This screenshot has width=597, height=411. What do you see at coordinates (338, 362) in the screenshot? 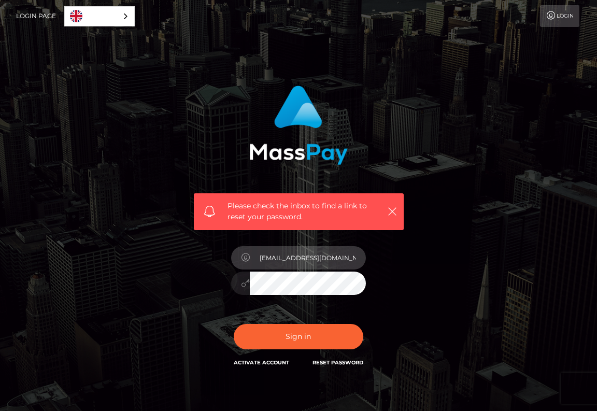
I see `a: Reset Password` at bounding box center [338, 362].